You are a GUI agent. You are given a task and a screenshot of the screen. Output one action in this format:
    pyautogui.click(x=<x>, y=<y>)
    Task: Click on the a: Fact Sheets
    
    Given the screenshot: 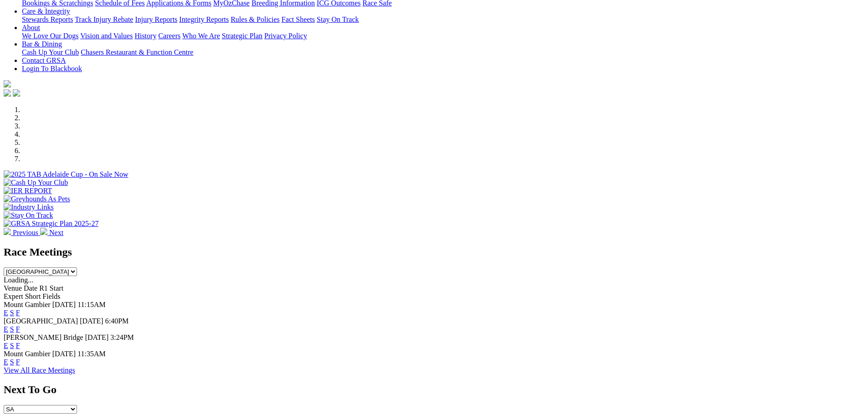 What is the action you would take?
    pyautogui.click(x=298, y=19)
    